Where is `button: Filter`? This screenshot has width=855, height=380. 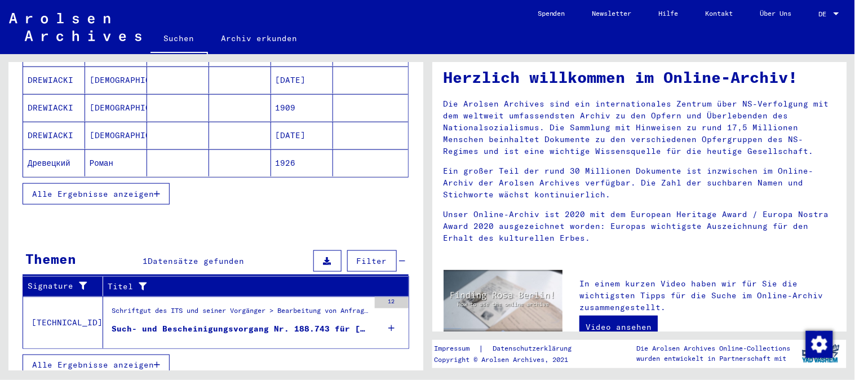 button: Filter is located at coordinates (372, 261).